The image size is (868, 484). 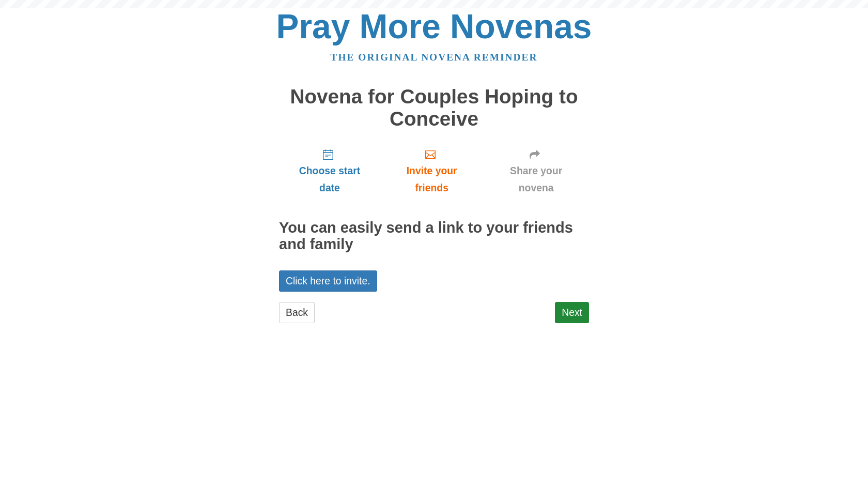 I want to click on a: Invite your friends, so click(x=431, y=171).